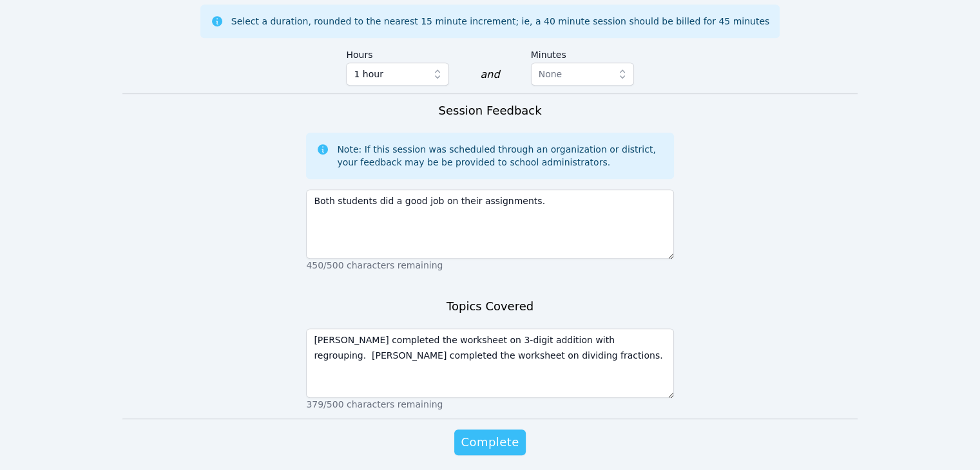  Describe the element at coordinates (368, 74) in the screenshot. I see `span: 1 hour` at that location.